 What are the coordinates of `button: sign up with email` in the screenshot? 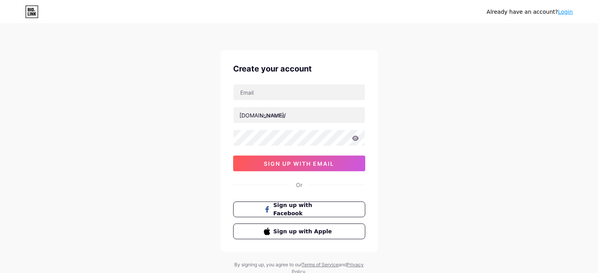 It's located at (299, 164).